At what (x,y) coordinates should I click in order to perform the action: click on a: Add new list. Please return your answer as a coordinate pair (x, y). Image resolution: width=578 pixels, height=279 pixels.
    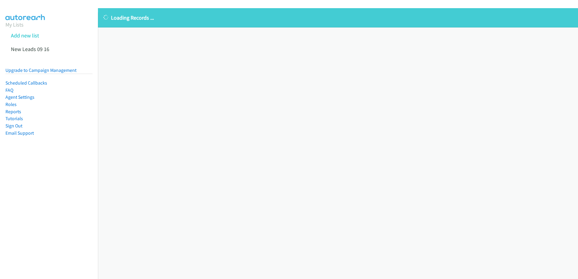
    Looking at the image, I should click on (25, 35).